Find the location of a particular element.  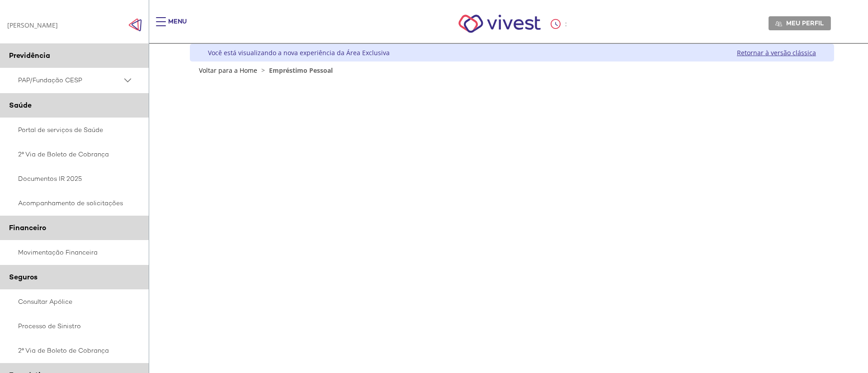

span: PAP/Fundação CESP is located at coordinates (70, 80).